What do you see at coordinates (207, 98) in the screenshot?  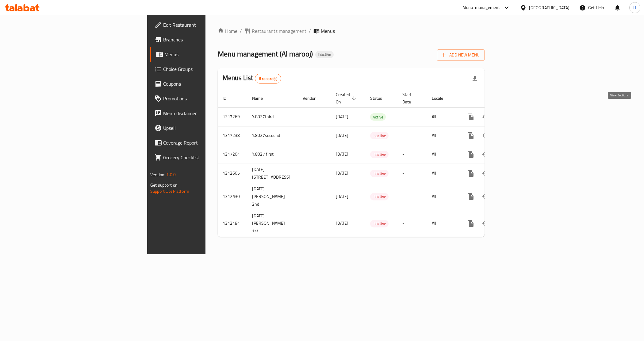 I see `span: Promotions` at bounding box center [207, 98].